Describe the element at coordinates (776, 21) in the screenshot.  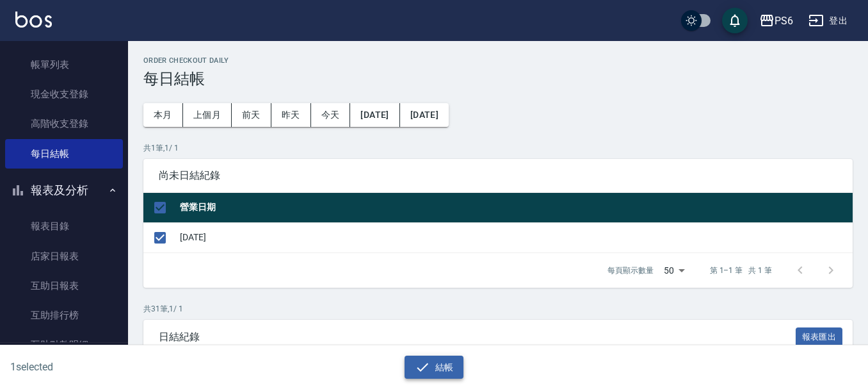
I see `button: PS6` at that location.